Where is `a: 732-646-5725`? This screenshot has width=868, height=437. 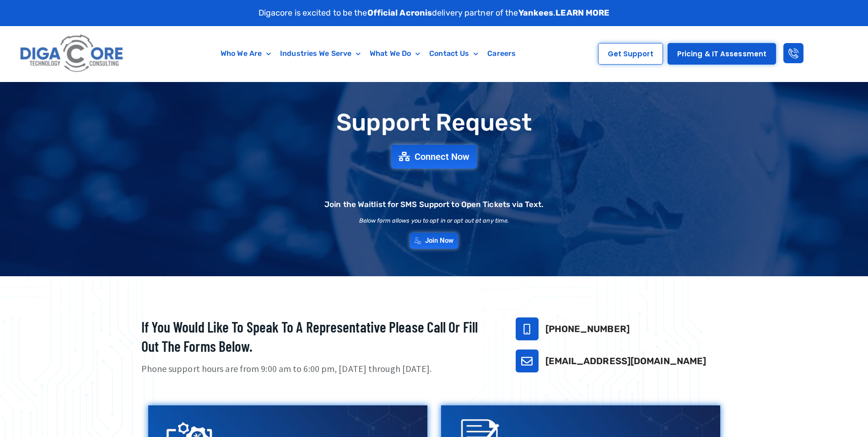
a: 732-646-5725 is located at coordinates (527, 329).